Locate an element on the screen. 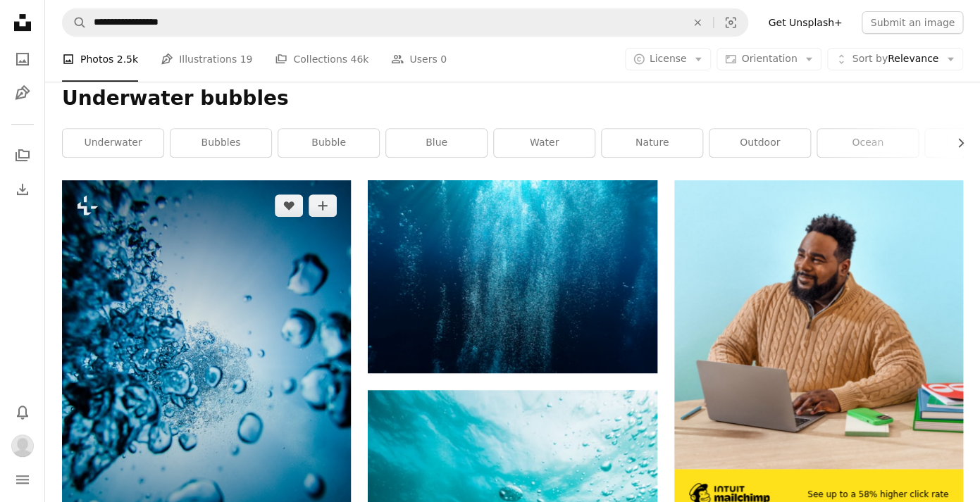 The image size is (980, 502). form: Find visuals sitewide is located at coordinates (405, 23).